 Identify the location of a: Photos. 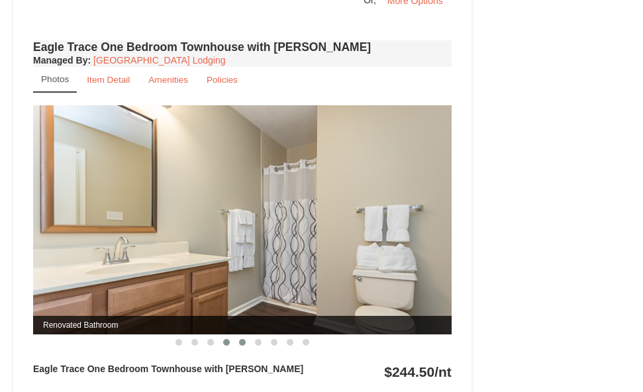
(55, 79).